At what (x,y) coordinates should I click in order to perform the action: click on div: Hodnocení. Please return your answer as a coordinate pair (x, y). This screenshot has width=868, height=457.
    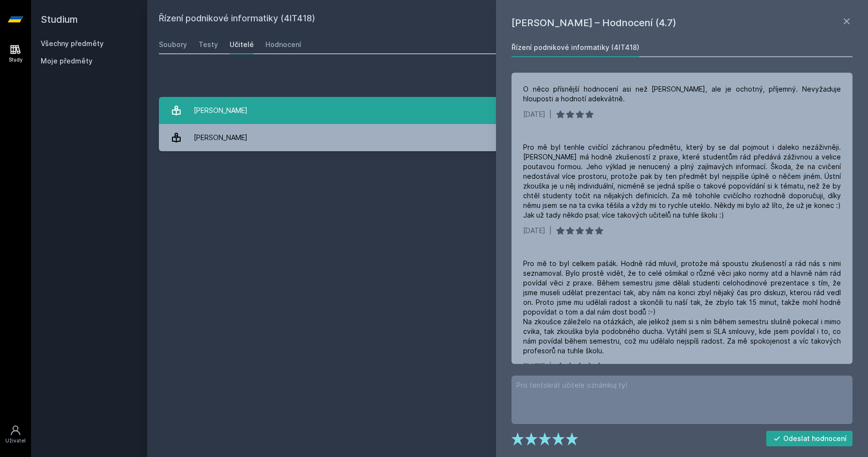
    Looking at the image, I should click on (283, 44).